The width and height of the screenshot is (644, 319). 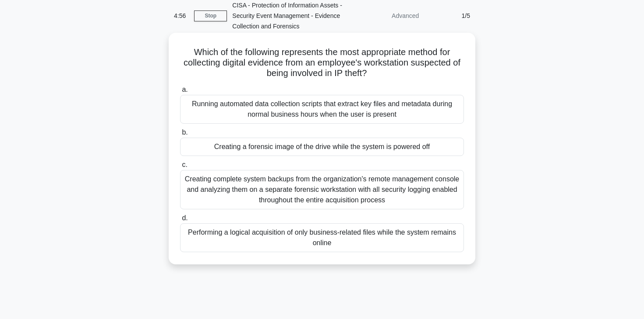 I want to click on div: Creating a forensic image of the drive while the system is powered off, so click(x=322, y=147).